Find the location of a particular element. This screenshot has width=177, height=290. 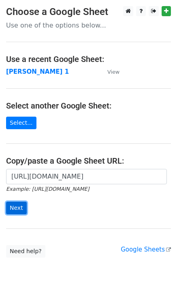

h4: Select another Google Sheet: is located at coordinates (88, 106).